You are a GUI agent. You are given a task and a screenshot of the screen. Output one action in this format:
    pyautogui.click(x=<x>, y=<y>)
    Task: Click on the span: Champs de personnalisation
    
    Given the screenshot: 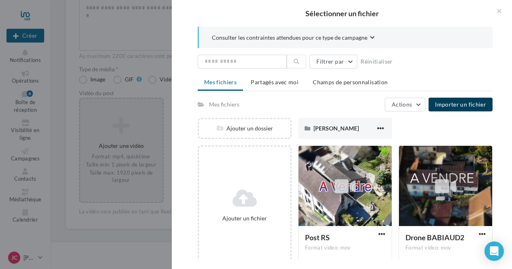 What is the action you would take?
    pyautogui.click(x=350, y=82)
    